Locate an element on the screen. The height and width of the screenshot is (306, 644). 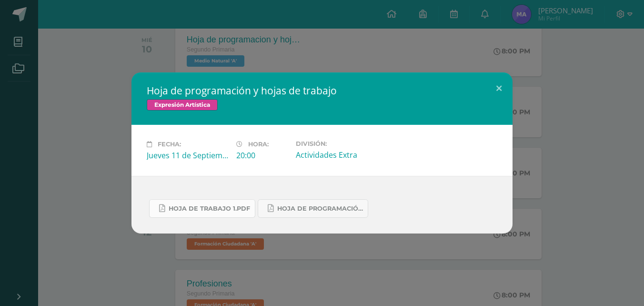
span: Expresión Artística is located at coordinates (182, 105).